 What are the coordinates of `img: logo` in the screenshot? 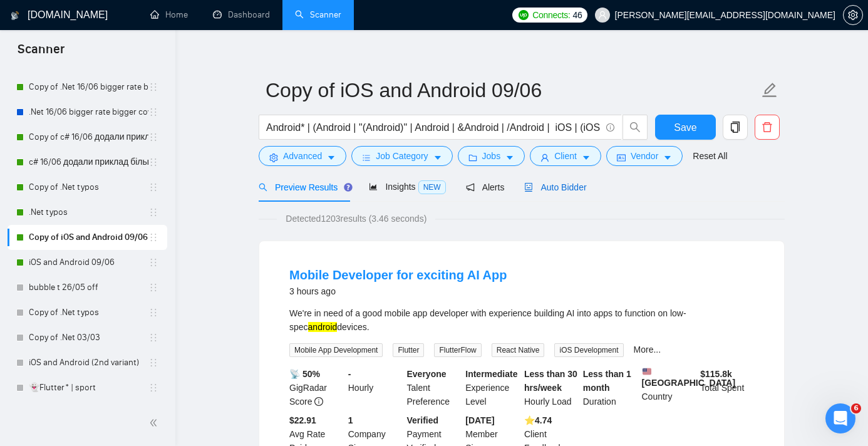 It's located at (15, 16).